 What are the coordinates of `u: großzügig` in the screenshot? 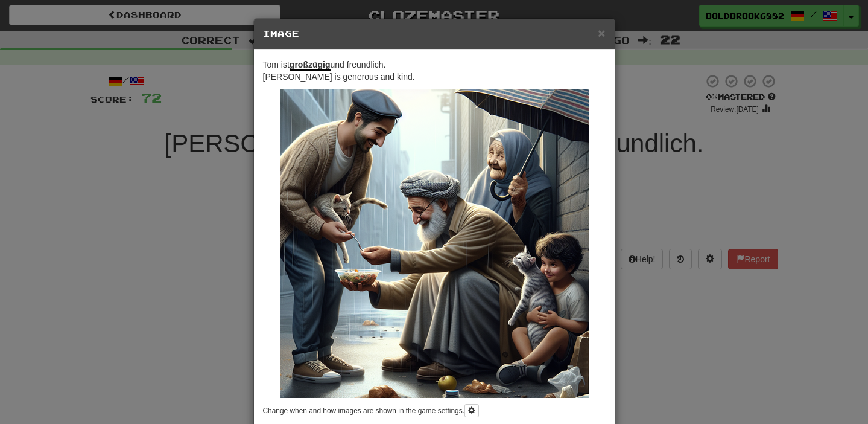 It's located at (310, 65).